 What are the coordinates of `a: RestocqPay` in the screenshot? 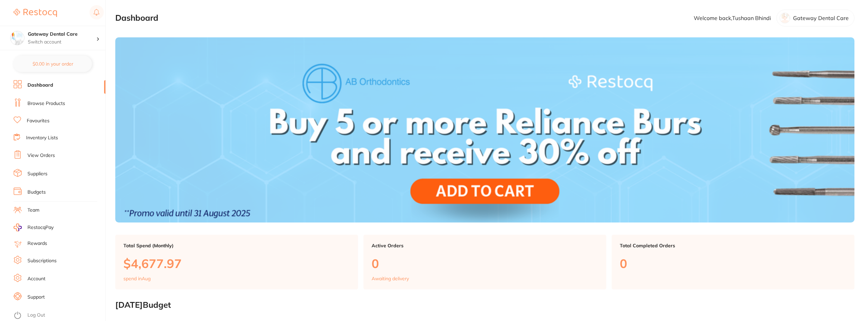 It's located at (34, 227).